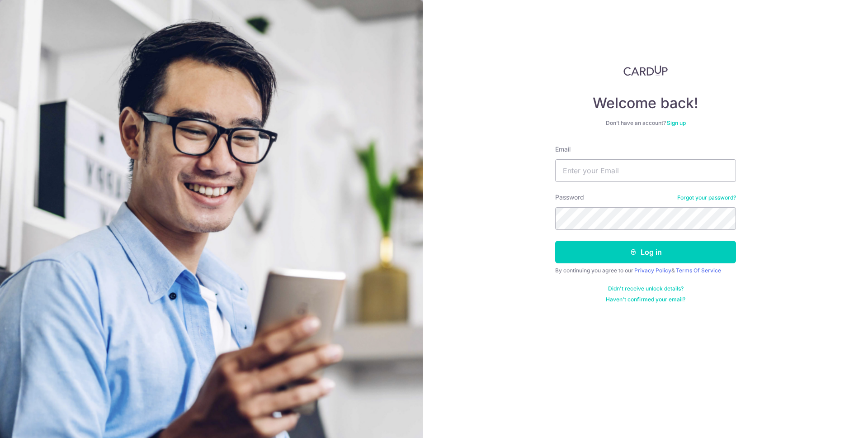 This screenshot has height=438, width=868. I want to click on h4: Welcome back!, so click(645, 103).